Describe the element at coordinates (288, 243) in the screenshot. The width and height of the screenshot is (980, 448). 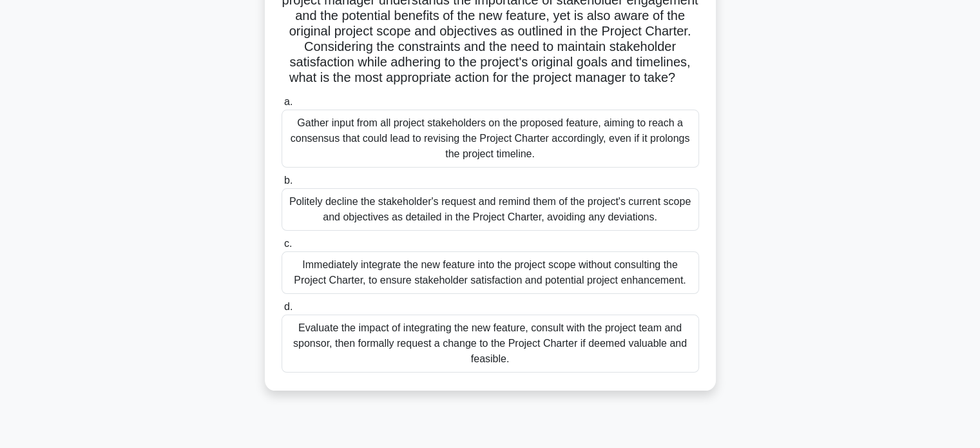
I see `span: c.` at that location.